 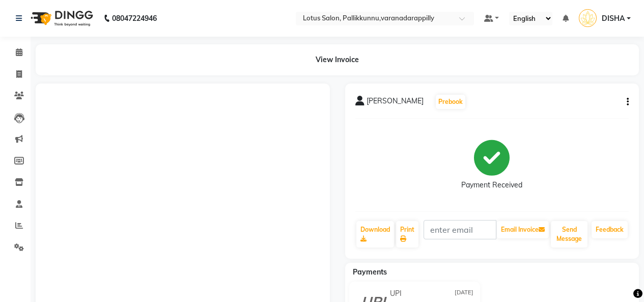 What do you see at coordinates (396, 294) in the screenshot?
I see `span: UPI` at bounding box center [396, 294].